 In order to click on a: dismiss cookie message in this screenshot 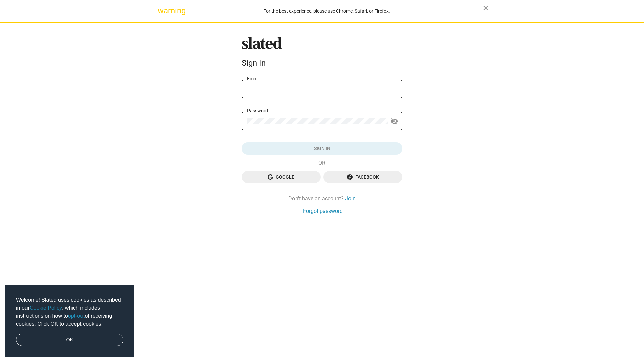, I will do `click(70, 340)`.